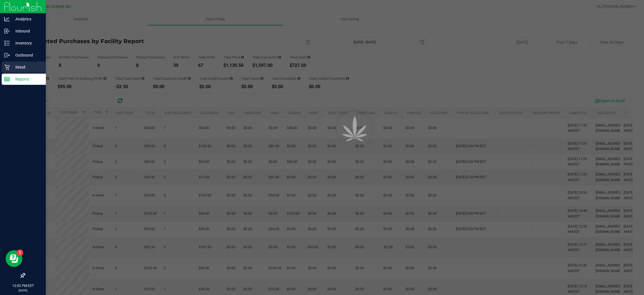 Image resolution: width=644 pixels, height=295 pixels. Describe the element at coordinates (7, 67) in the screenshot. I see `inline-svg: Retail` at that location.